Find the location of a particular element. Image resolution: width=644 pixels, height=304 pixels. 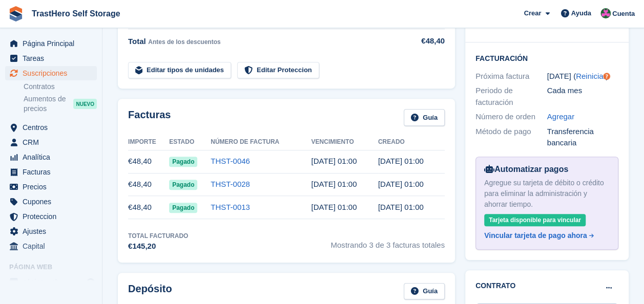

div: Cada mes is located at coordinates (583, 96).